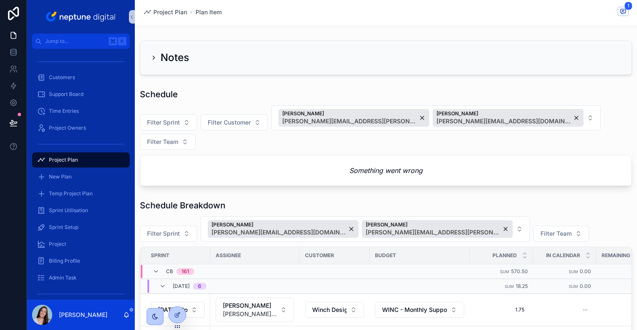  I want to click on div: 161, so click(185, 272).